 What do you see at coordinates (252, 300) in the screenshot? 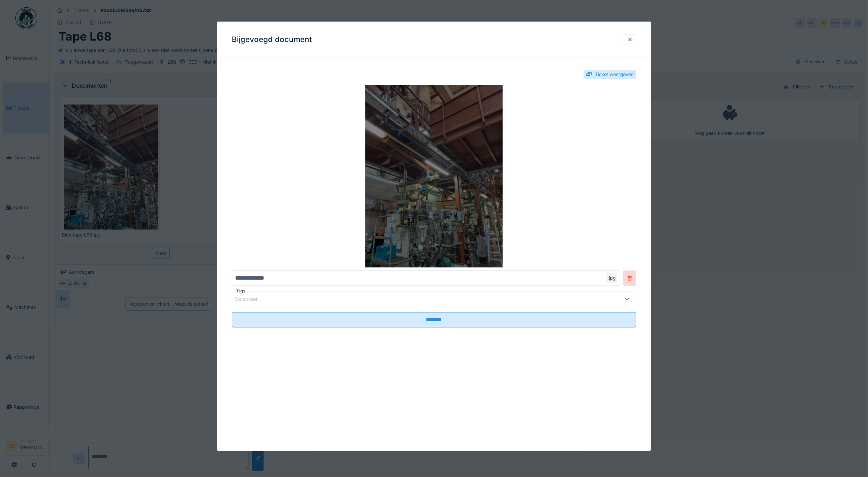
I see `div: Selecteer` at bounding box center [252, 300].